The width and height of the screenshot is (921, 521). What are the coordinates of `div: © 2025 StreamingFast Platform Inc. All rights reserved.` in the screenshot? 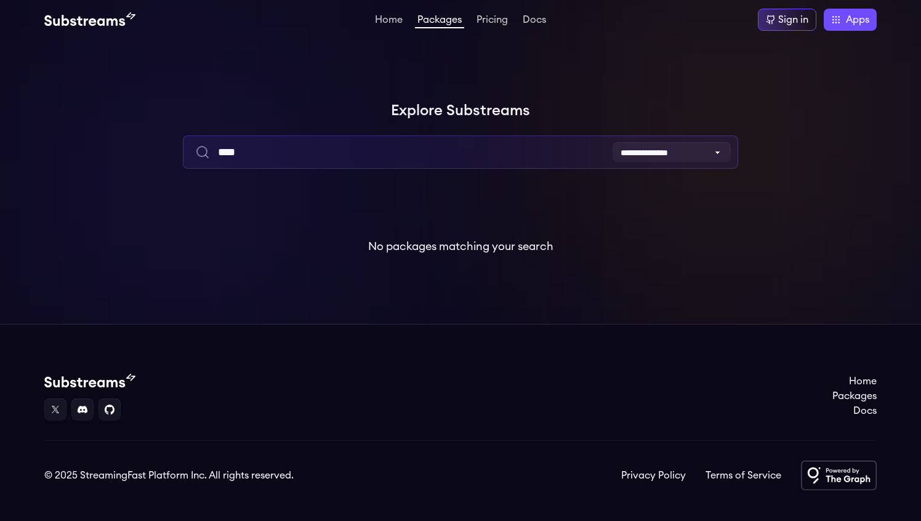 It's located at (169, 475).